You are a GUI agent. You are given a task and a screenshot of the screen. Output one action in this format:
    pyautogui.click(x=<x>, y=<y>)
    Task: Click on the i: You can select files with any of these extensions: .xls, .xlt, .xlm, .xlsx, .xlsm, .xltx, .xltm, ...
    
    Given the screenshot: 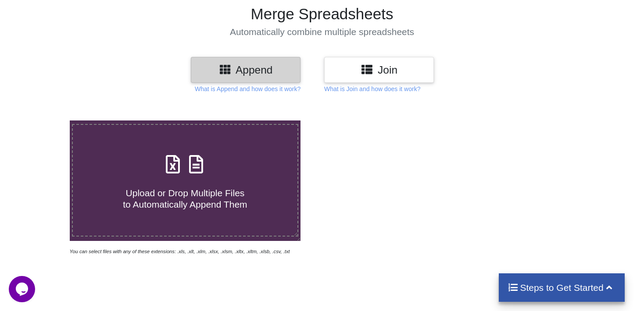 What is the action you would take?
    pyautogui.click(x=180, y=252)
    